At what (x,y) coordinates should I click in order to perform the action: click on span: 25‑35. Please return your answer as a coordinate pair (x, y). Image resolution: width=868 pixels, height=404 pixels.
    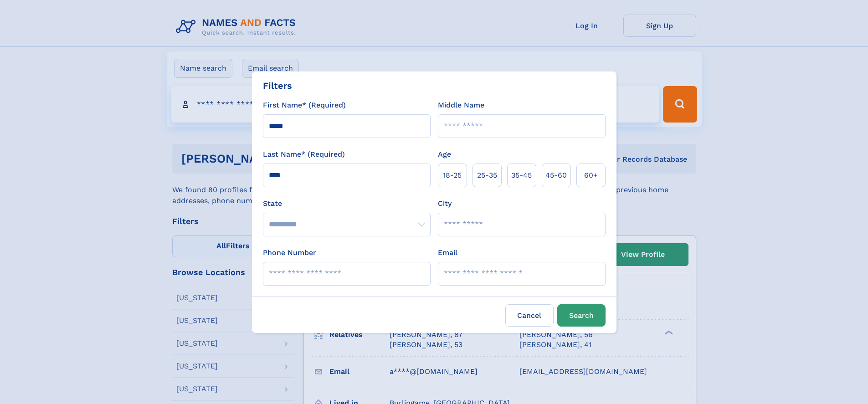
    Looking at the image, I should click on (487, 175).